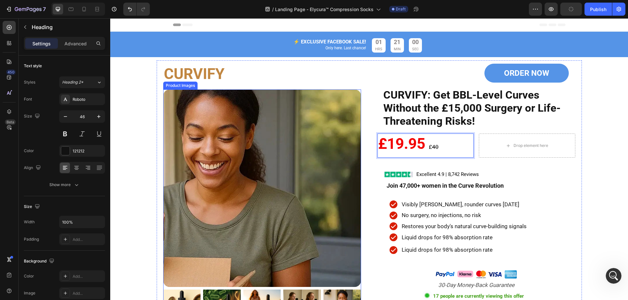 Image resolution: width=628 pixels, height=300 pixels. Describe the element at coordinates (13, 217) in the screenshot. I see `button: Emoji 選擇器` at that location.